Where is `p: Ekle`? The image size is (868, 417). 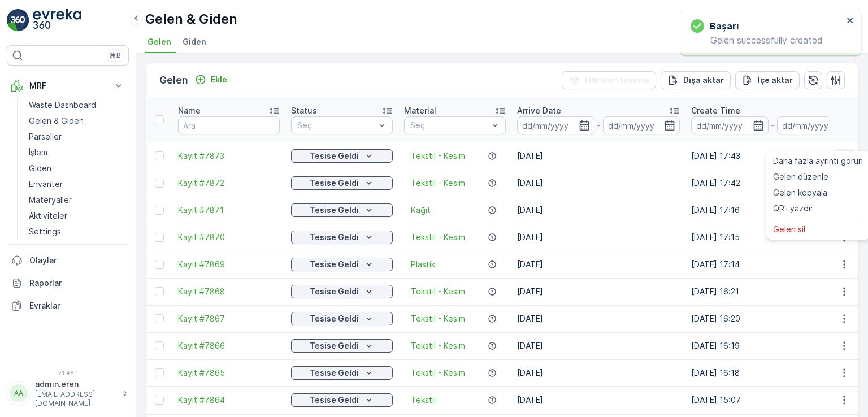
p: Ekle is located at coordinates (219, 80).